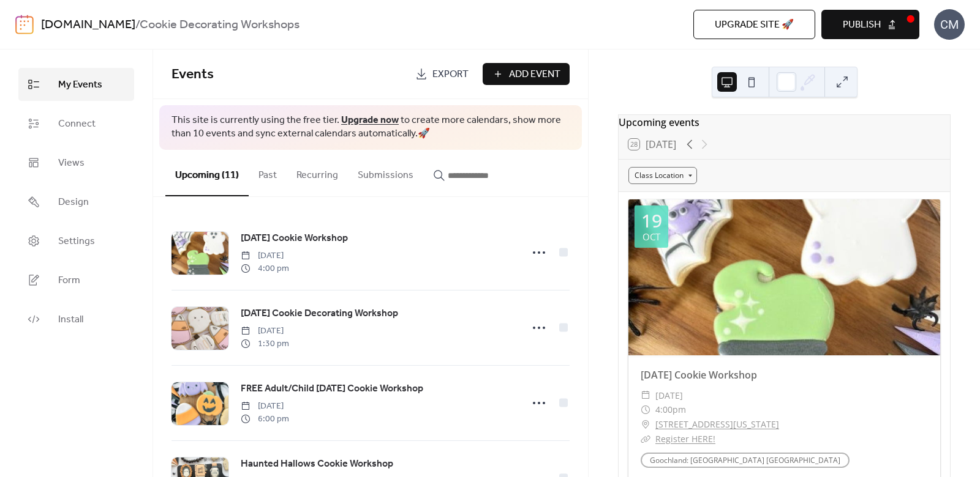 The height and width of the screenshot is (477, 980). I want to click on span: Form, so click(69, 281).